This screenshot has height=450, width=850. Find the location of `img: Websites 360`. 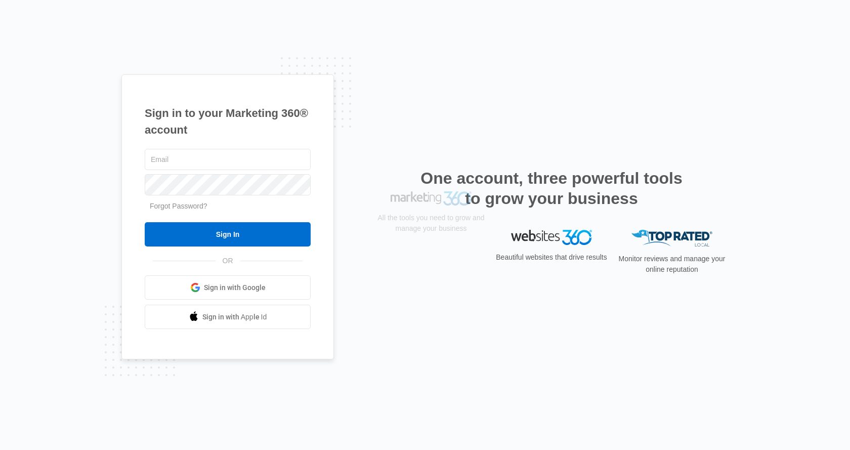

img: Websites 360 is located at coordinates (551, 237).